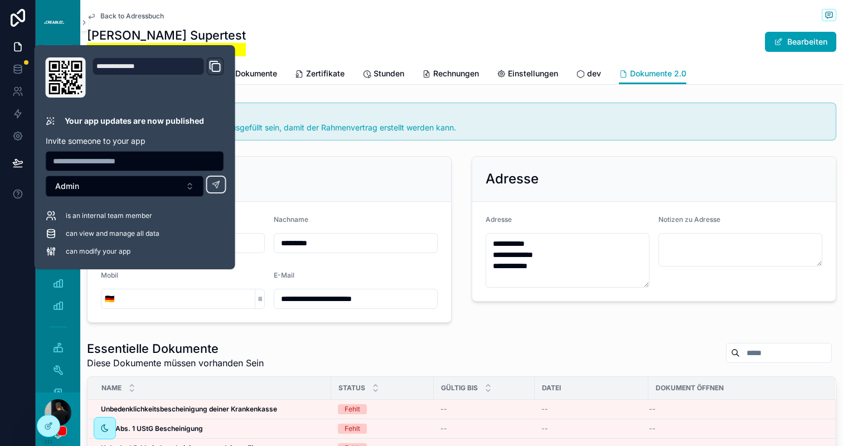 This screenshot has width=843, height=446. What do you see at coordinates (109, 216) in the screenshot?
I see `span: is an internal team member` at bounding box center [109, 216].